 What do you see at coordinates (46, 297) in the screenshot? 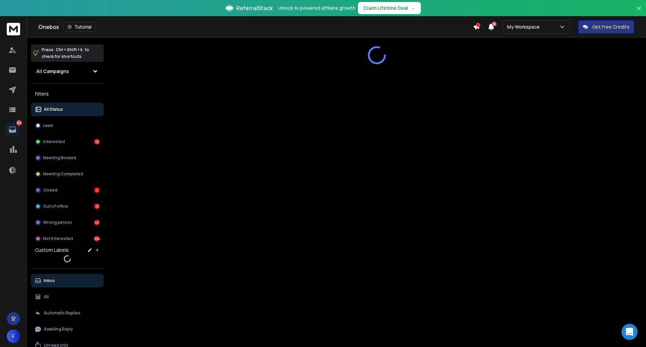
I see `p: All` at bounding box center [46, 297].